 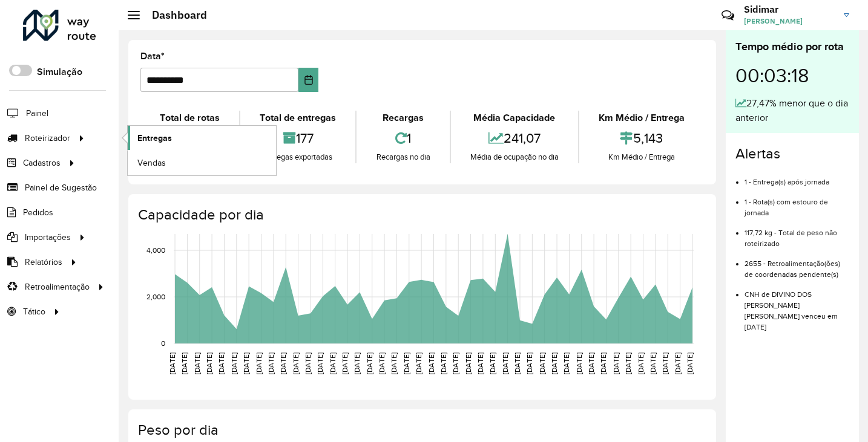 What do you see at coordinates (37, 113) in the screenshot?
I see `span: Painel` at bounding box center [37, 113].